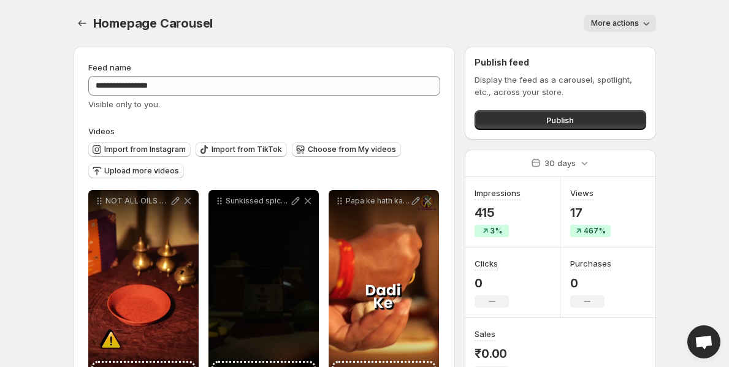  Describe the element at coordinates (591, 264) in the screenshot. I see `h3: Purchases` at that location.